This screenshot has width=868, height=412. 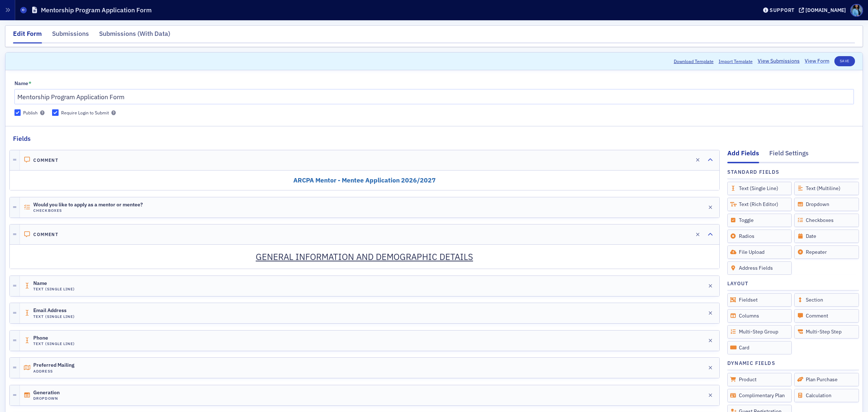 I want to click on input: Publish, so click(x=17, y=113).